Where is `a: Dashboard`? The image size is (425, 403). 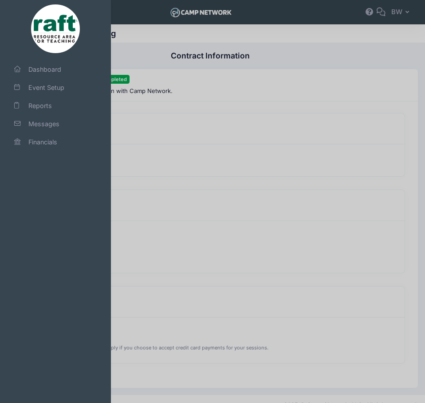
a: Dashboard is located at coordinates (55, 69).